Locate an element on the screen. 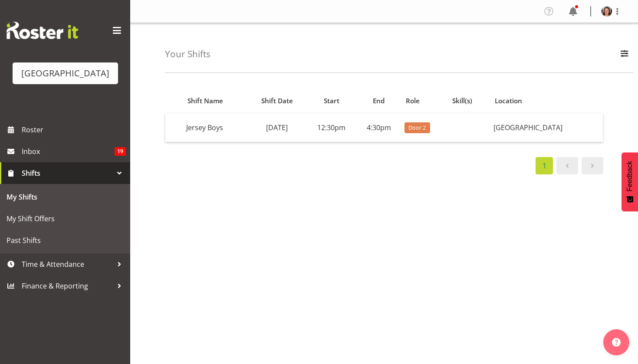 The width and height of the screenshot is (638, 364). span: Time & Attendance is located at coordinates (67, 264).